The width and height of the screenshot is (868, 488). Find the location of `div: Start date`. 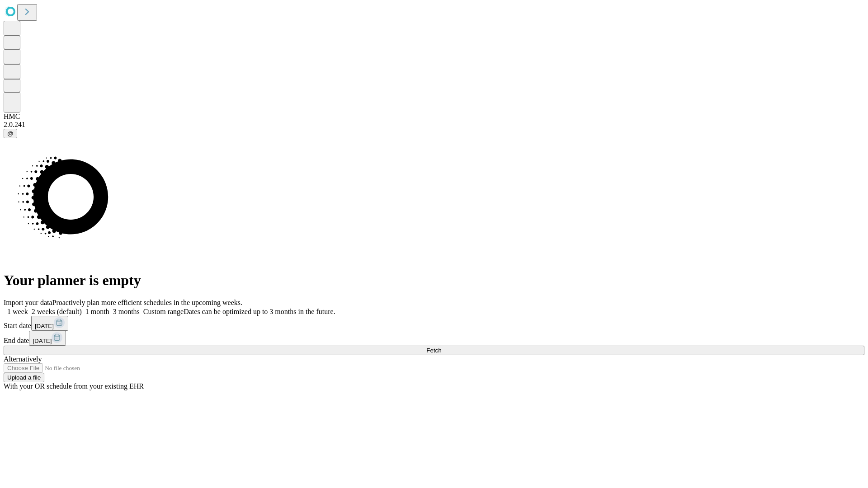

div: Start date is located at coordinates (434, 323).